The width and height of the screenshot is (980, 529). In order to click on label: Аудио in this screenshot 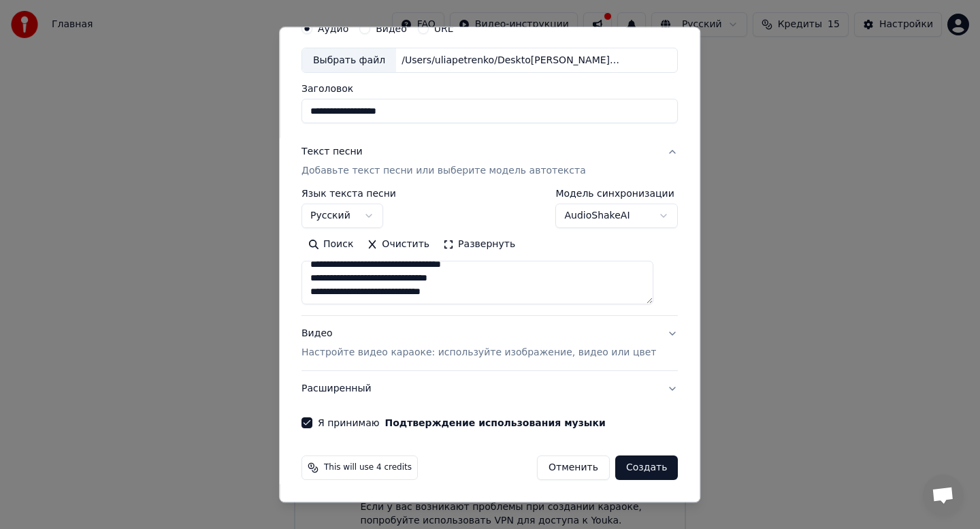, I will do `click(333, 28)`.